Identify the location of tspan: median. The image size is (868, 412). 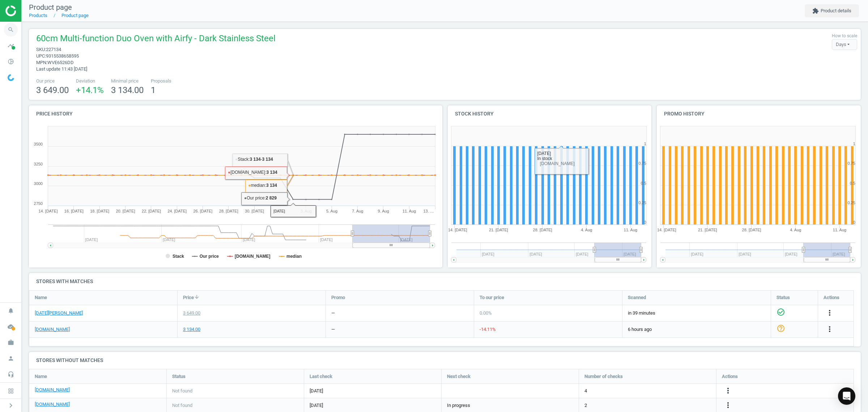
(294, 256).